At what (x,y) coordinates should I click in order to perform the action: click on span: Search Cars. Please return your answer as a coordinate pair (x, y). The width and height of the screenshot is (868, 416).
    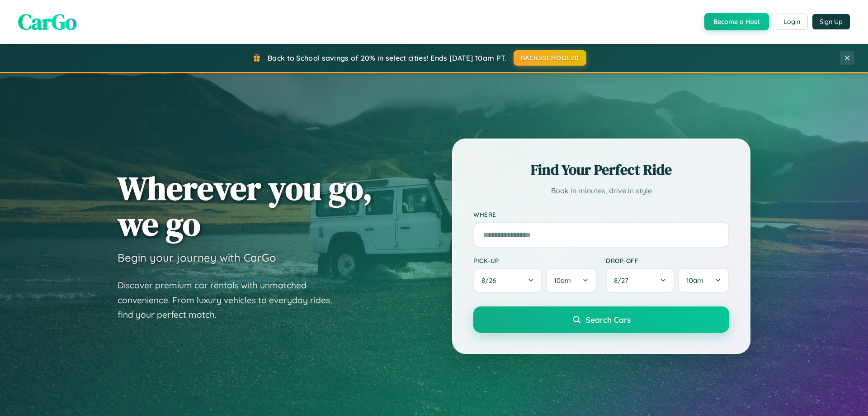
    Looking at the image, I should click on (608, 319).